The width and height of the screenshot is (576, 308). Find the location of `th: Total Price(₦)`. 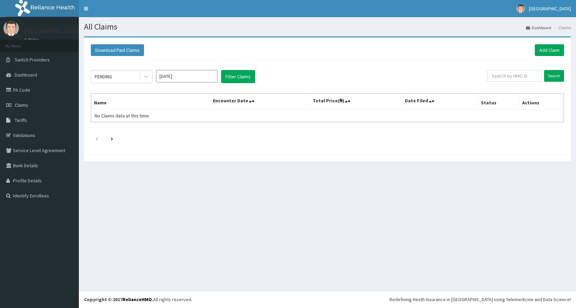

th: Total Price(₦) is located at coordinates (356, 102).